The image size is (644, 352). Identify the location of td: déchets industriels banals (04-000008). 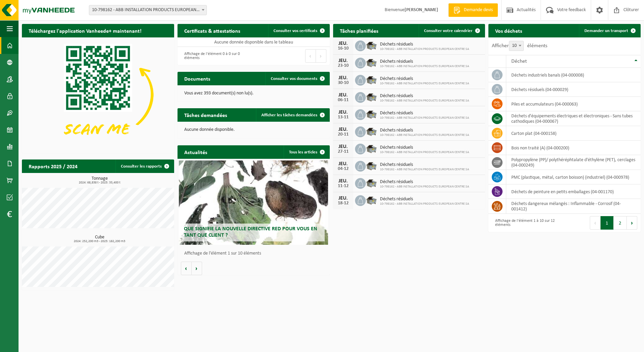
(573, 75).